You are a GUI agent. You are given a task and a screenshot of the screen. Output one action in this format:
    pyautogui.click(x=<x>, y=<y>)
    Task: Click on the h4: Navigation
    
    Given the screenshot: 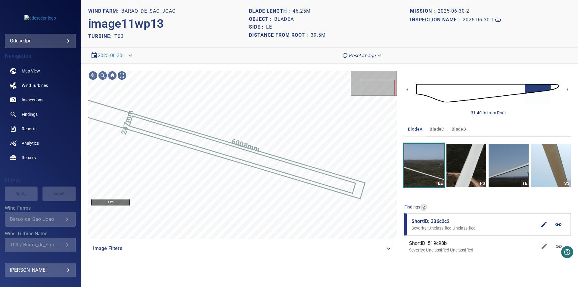 What is the action you would take?
    pyautogui.click(x=40, y=56)
    